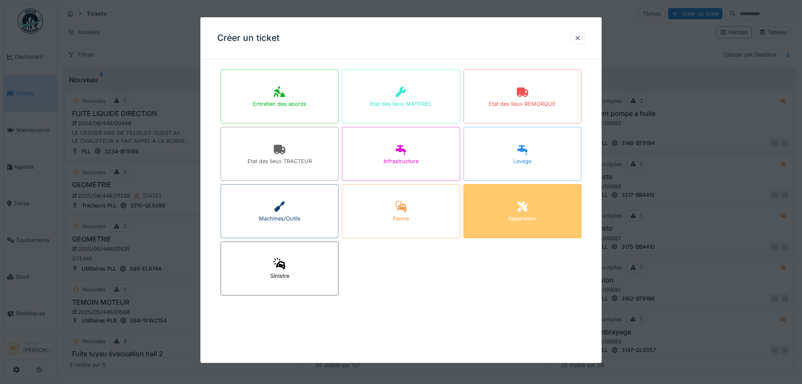  What do you see at coordinates (280, 218) in the screenshot?
I see `div: Machines/Outils` at bounding box center [280, 218].